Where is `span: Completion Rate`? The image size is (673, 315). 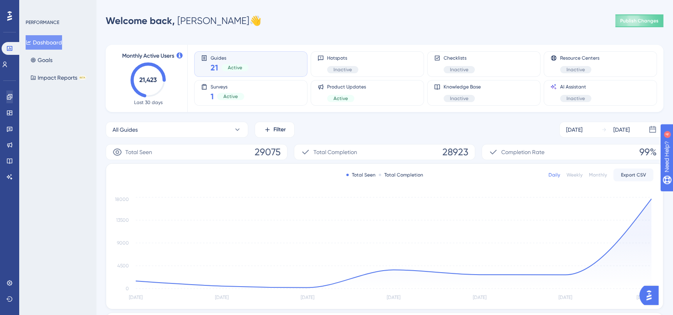 span: Completion Rate is located at coordinates (523, 152).